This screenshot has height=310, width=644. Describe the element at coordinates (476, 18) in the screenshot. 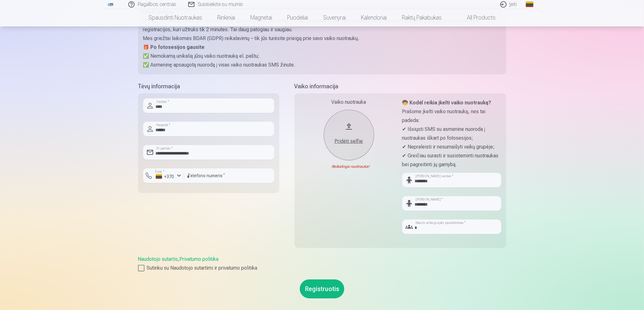

I see `a: All products` at that location.